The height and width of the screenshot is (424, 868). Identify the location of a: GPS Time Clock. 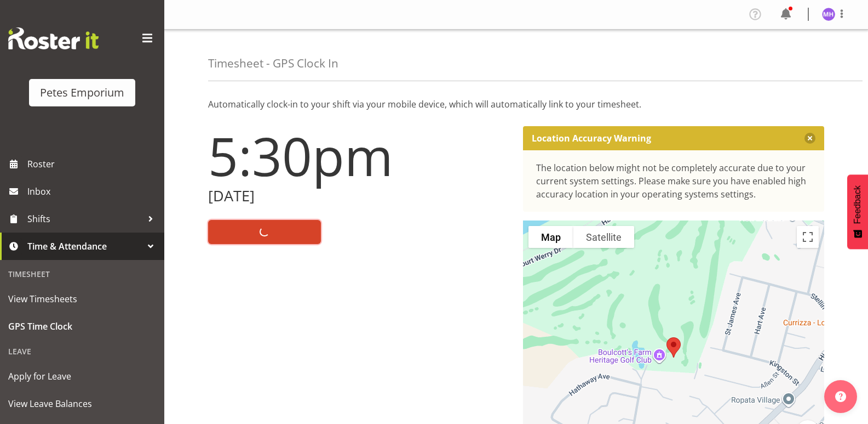
(82, 326).